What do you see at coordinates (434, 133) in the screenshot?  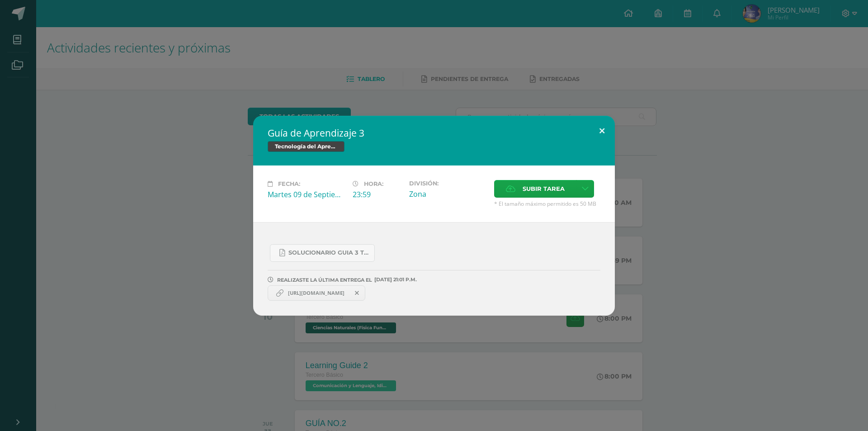 I see `h2: Guía de Aprendizaje 3` at bounding box center [434, 133].